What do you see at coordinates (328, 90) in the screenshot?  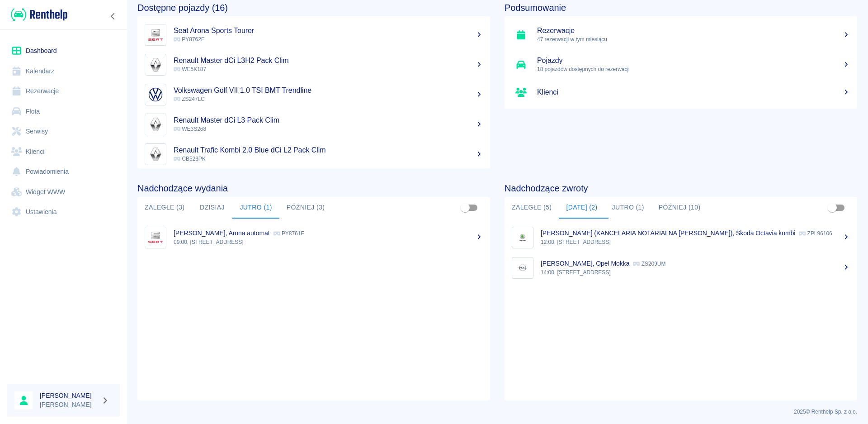 I see `h5: Volkswagen Golf VII 1.0 TSI BMT Trendline` at bounding box center [328, 90].